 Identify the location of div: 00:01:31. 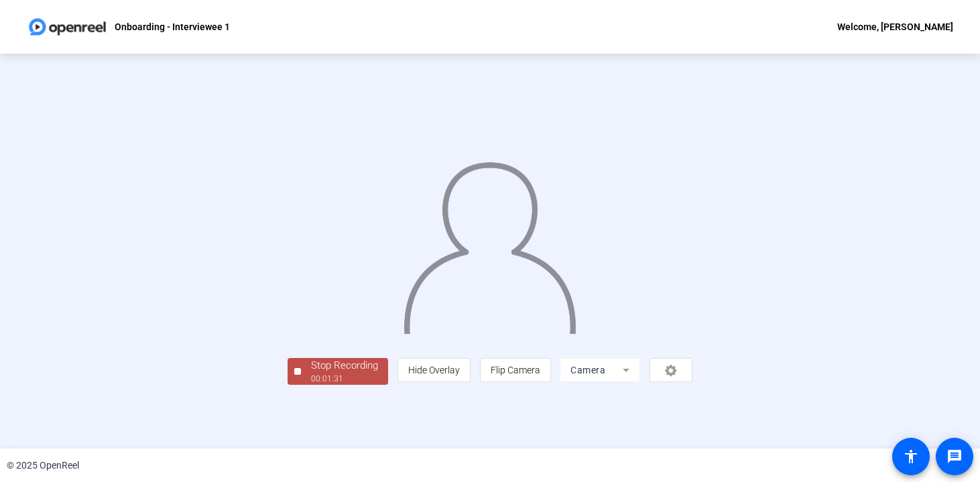
(344, 379).